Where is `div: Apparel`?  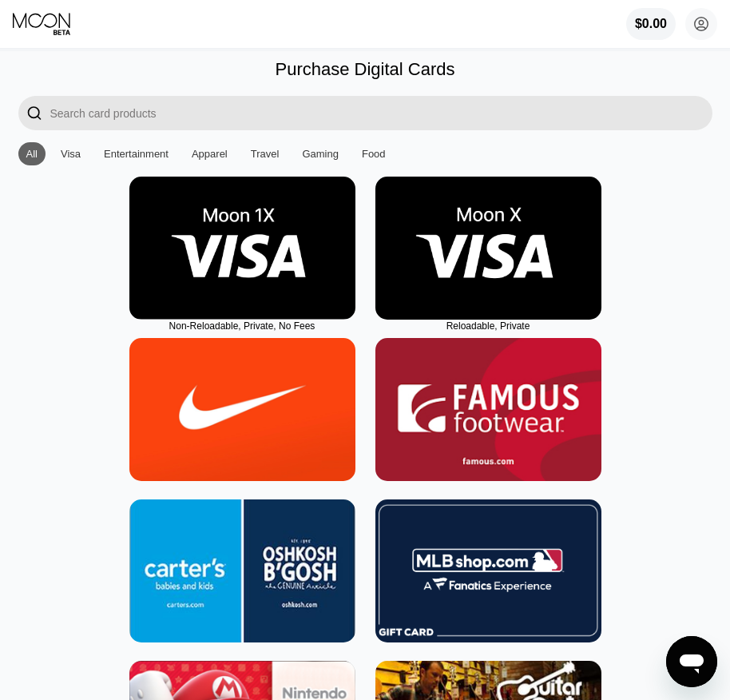 div: Apparel is located at coordinates (209, 153).